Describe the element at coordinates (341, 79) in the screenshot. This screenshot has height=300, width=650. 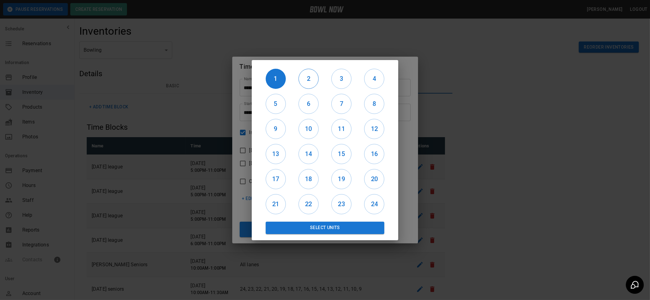
I see `h6: 3` at that location.